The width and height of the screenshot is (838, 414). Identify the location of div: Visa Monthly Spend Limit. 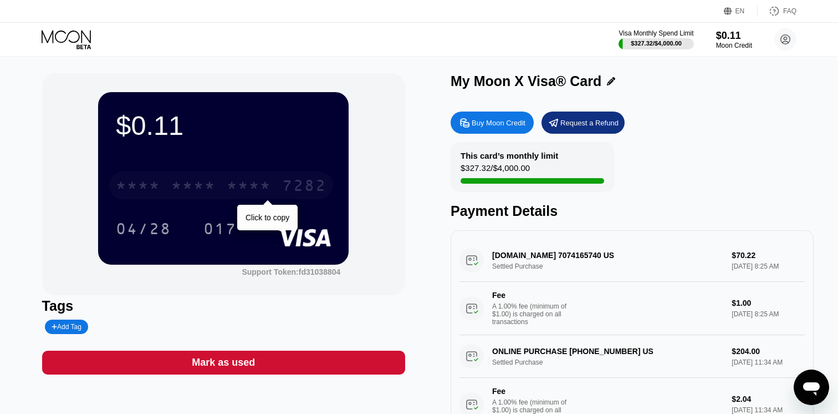
(656, 33).